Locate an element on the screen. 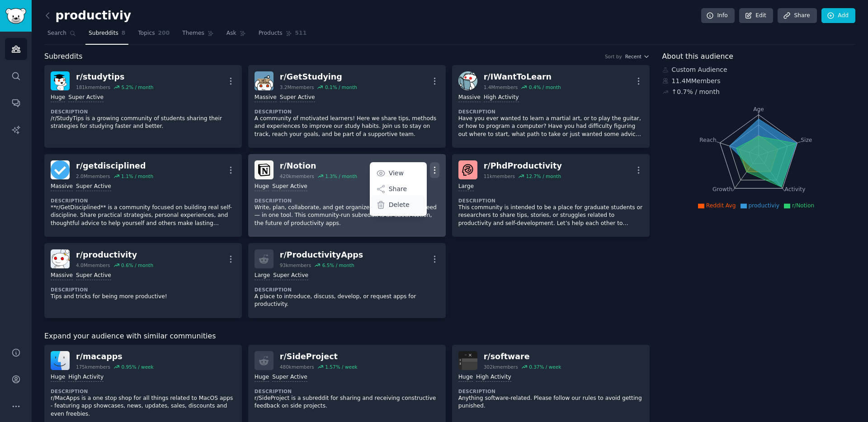 Image resolution: width=868 pixels, height=422 pixels. div: 1.57 % / week is located at coordinates (341, 367).